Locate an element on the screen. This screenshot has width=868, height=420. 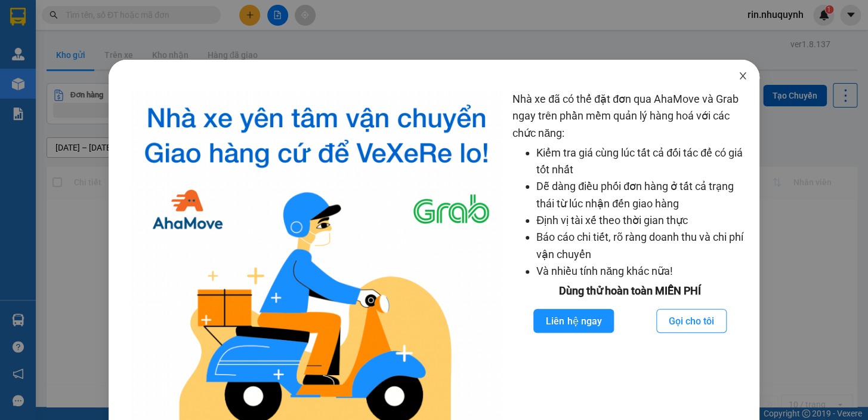
span: close is located at coordinates (743, 76).